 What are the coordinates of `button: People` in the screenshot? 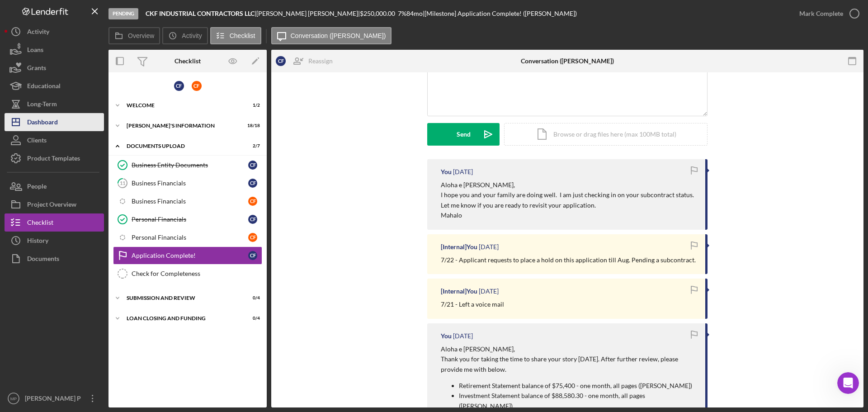 It's located at (54, 187).